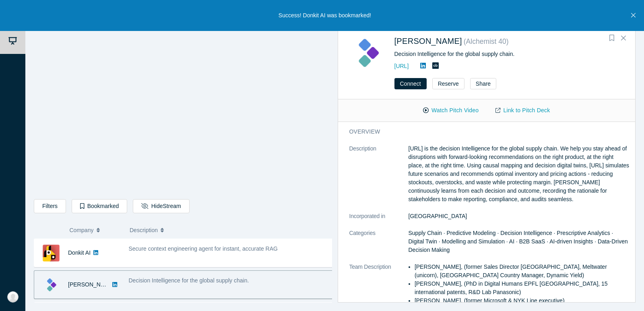 This screenshot has height=311, width=644. What do you see at coordinates (411, 84) in the screenshot?
I see `button: Connect` at bounding box center [411, 84].